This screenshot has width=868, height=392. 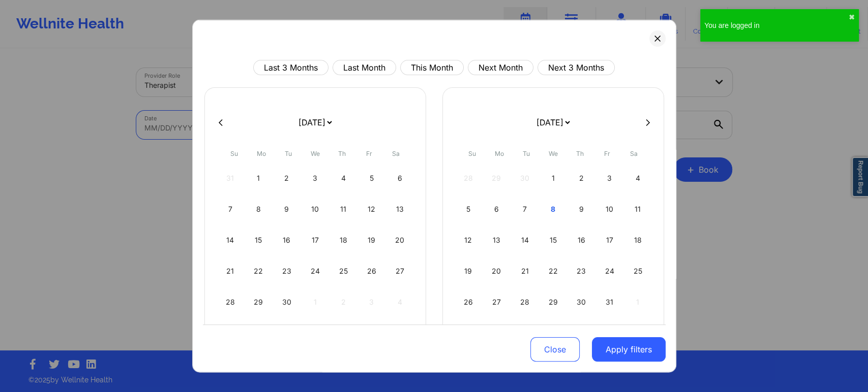 I want to click on div: Sun Sep 21 2025, so click(x=230, y=271).